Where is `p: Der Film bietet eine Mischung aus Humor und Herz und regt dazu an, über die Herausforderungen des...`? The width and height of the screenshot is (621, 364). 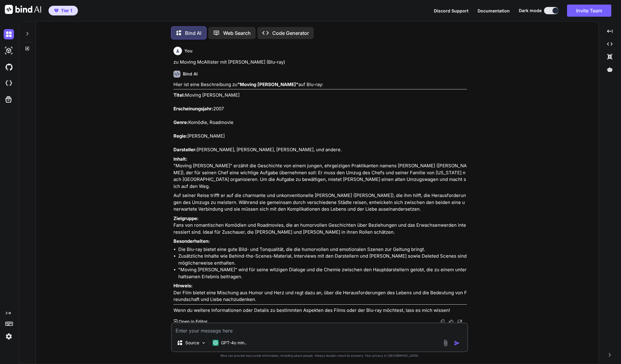 p: Der Film bietet eine Mischung aus Humor und Herz und regt dazu an, über die Herausforderungen des... is located at coordinates (320, 293).